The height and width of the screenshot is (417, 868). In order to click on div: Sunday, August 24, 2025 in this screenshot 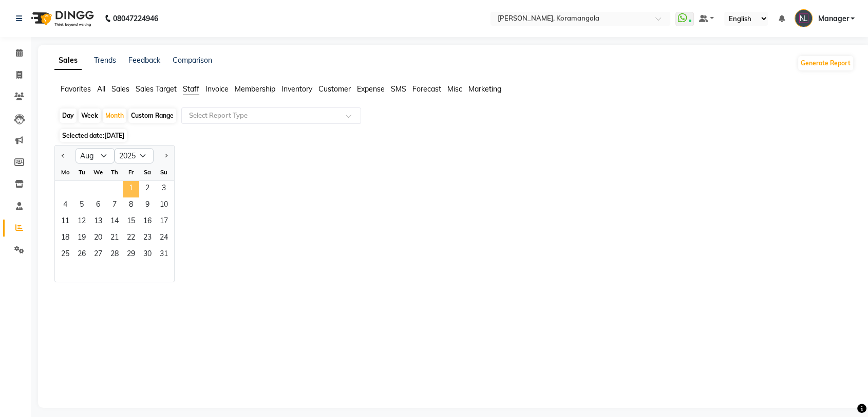, I will do `click(164, 238)`.